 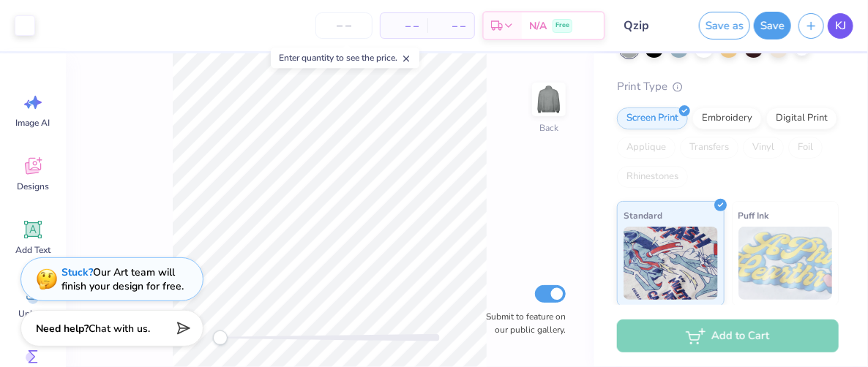 I want to click on span: KJ, so click(x=840, y=25).